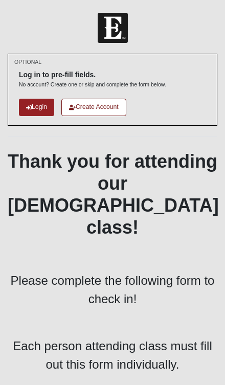 This screenshot has height=385, width=225. Describe the element at coordinates (94, 107) in the screenshot. I see `a: Create Account` at that location.